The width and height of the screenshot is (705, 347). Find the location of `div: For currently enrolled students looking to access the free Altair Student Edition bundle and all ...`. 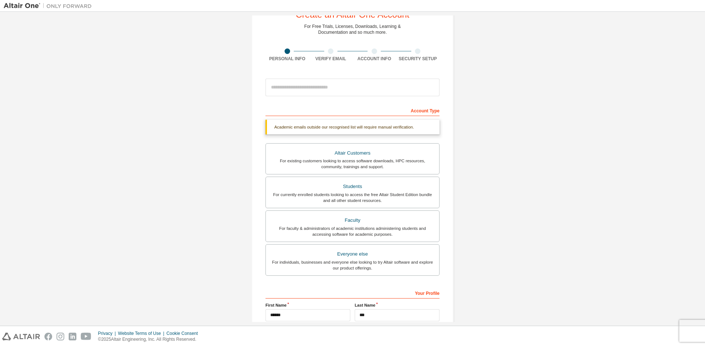

div: For currently enrolled students looking to access the free Altair Student Edition bundle and all ... is located at coordinates (352, 198).